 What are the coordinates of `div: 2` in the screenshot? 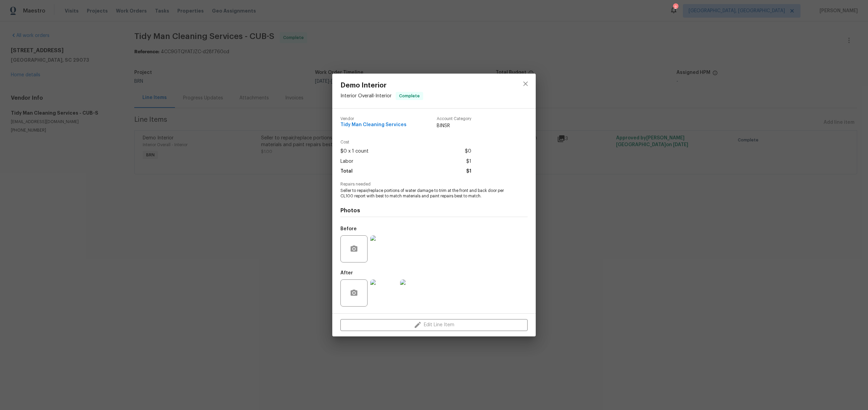 It's located at (675, 8).